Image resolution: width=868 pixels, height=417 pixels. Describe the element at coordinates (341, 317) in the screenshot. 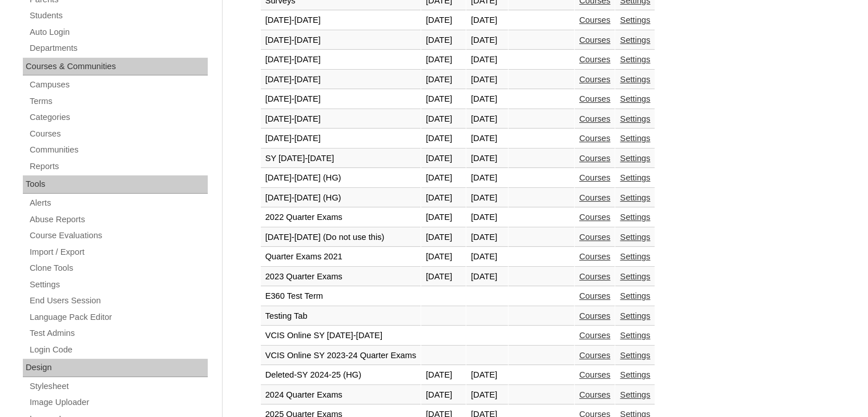

I see `td: Testing Tab` at that location.